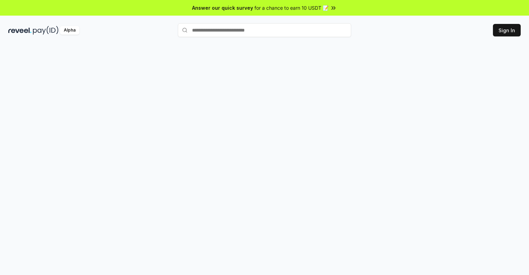  What do you see at coordinates (46, 30) in the screenshot?
I see `img: pay_id` at bounding box center [46, 30].